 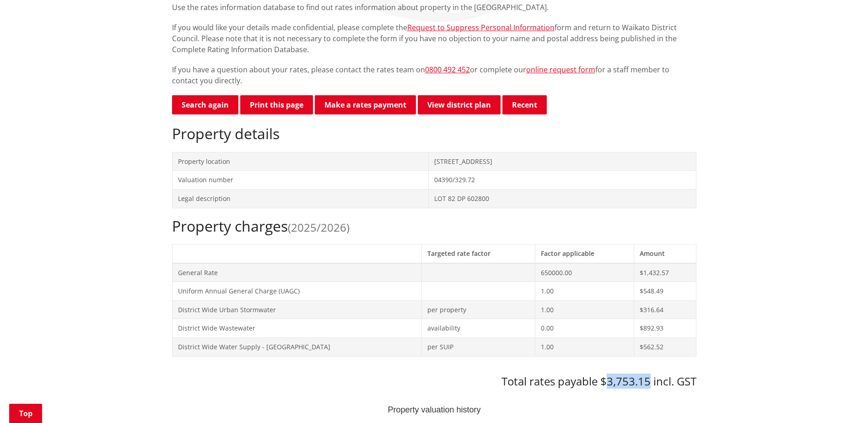 What do you see at coordinates (25, 413) in the screenshot?
I see `a: Top` at bounding box center [25, 413].